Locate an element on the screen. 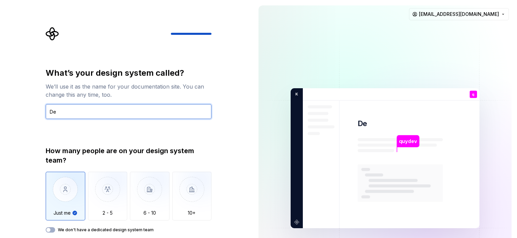  p: K is located at coordinates (295, 94).